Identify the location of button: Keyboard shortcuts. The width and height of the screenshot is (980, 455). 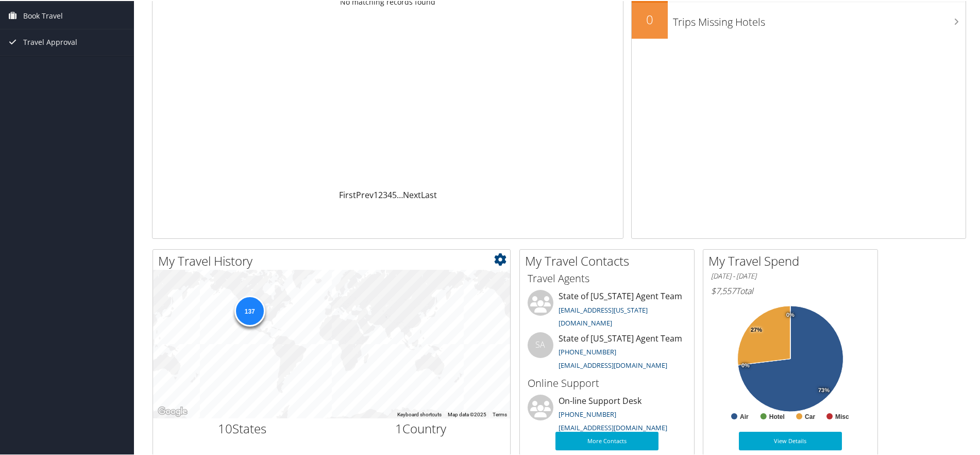
(419, 414).